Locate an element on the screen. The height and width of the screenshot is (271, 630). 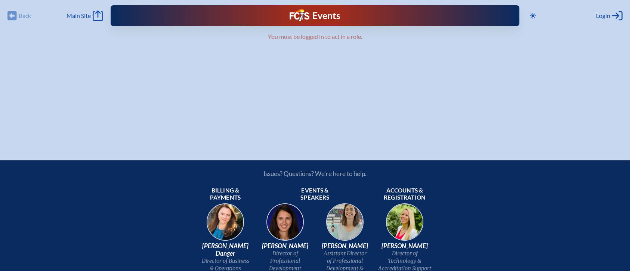
a: FCIS LogoEvents is located at coordinates (315, 16).